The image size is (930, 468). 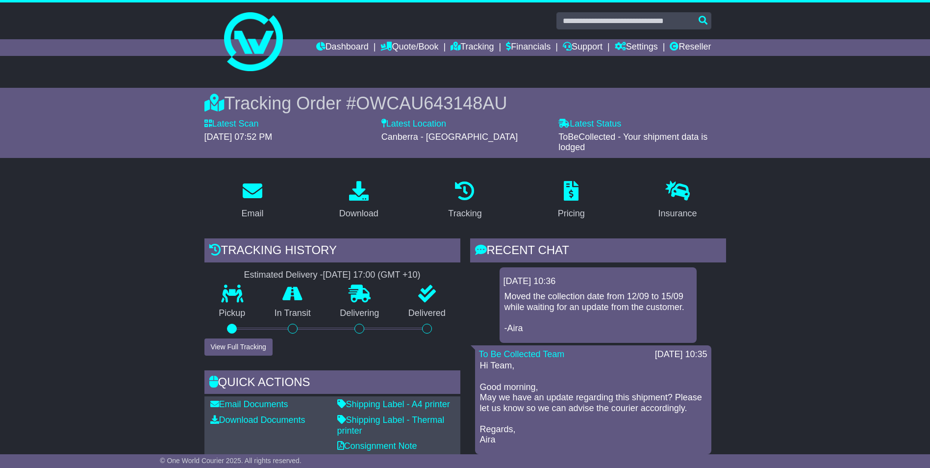 What do you see at coordinates (571, 200) in the screenshot?
I see `a: Pricing` at bounding box center [571, 200].